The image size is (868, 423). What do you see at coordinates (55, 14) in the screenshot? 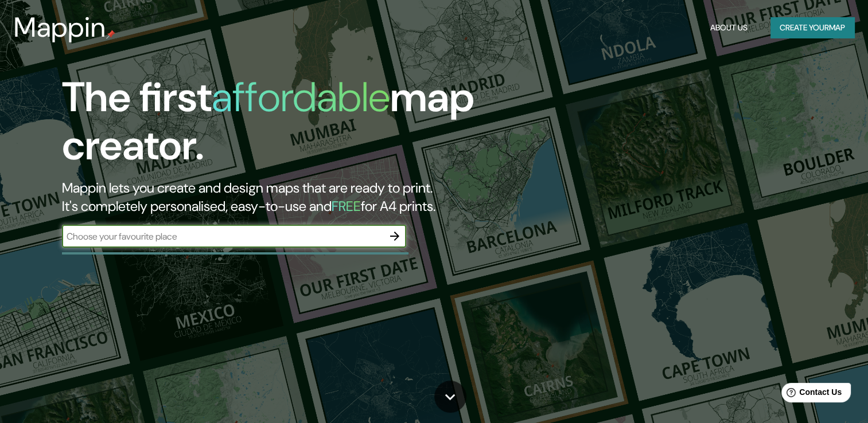
I see `span: Contact Us` at bounding box center [55, 14].